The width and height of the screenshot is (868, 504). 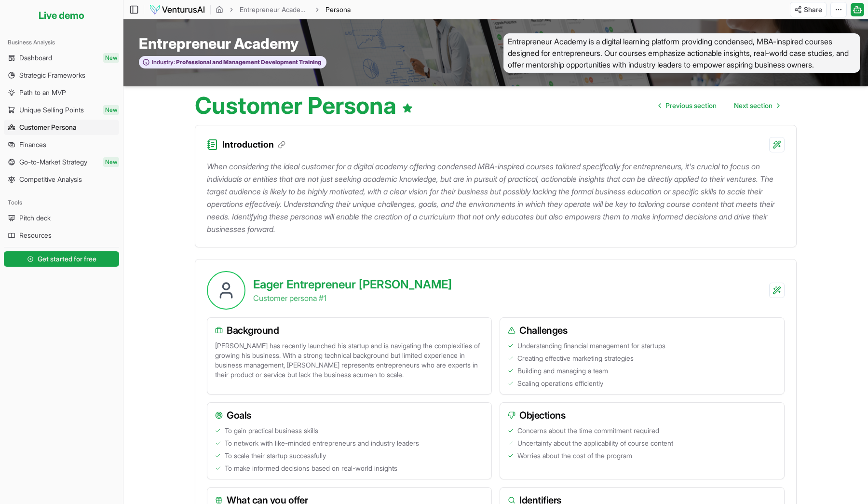 I want to click on a: Go-to-Market StrategyNew, so click(x=61, y=162).